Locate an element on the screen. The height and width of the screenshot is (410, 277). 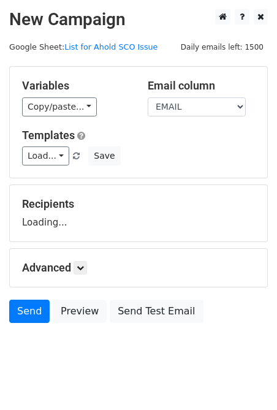
button: Save is located at coordinates (104, 155).